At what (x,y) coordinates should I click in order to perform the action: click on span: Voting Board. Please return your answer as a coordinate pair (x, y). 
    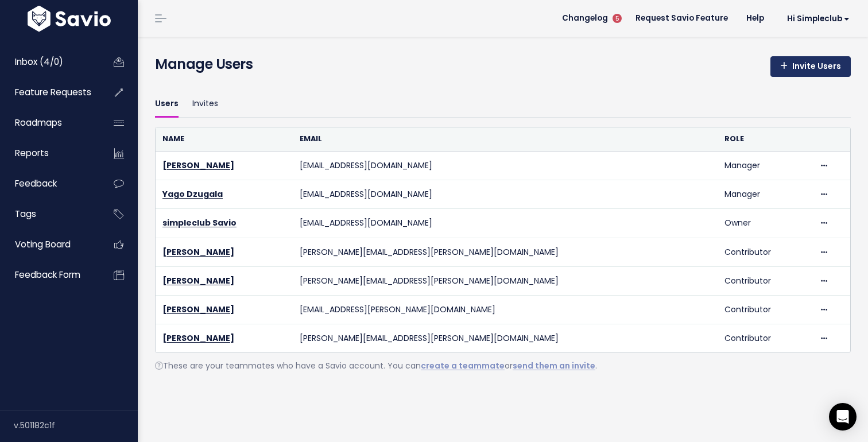
    Looking at the image, I should click on (42, 244).